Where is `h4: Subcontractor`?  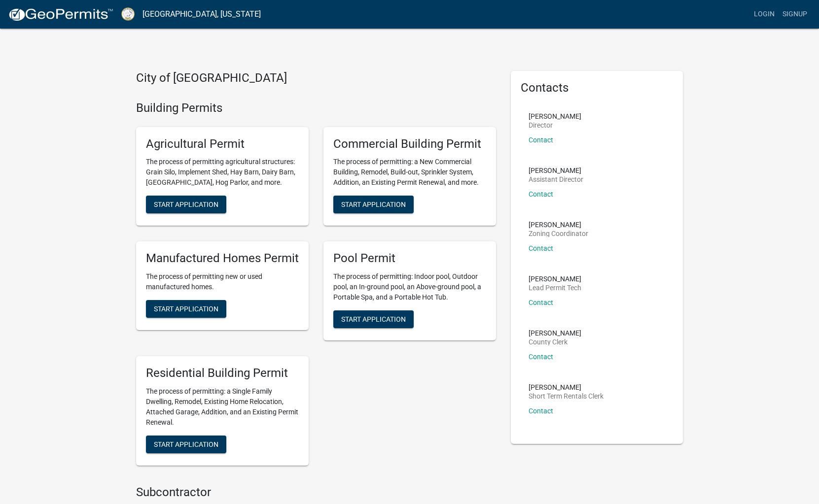 h4: Subcontractor is located at coordinates (316, 493).